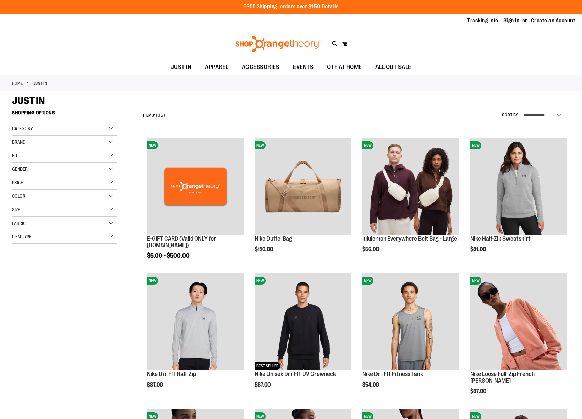 This screenshot has height=419, width=582. What do you see at coordinates (17, 83) in the screenshot?
I see `a: Home` at bounding box center [17, 83].